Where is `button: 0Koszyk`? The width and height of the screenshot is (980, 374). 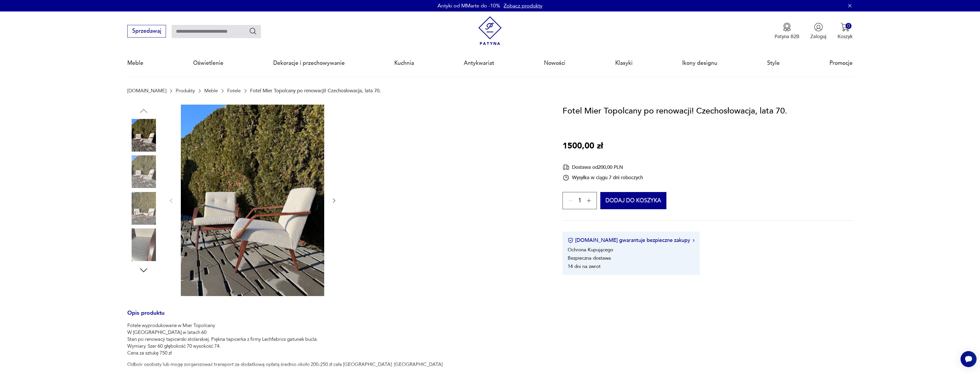 button: 0Koszyk is located at coordinates (845, 31).